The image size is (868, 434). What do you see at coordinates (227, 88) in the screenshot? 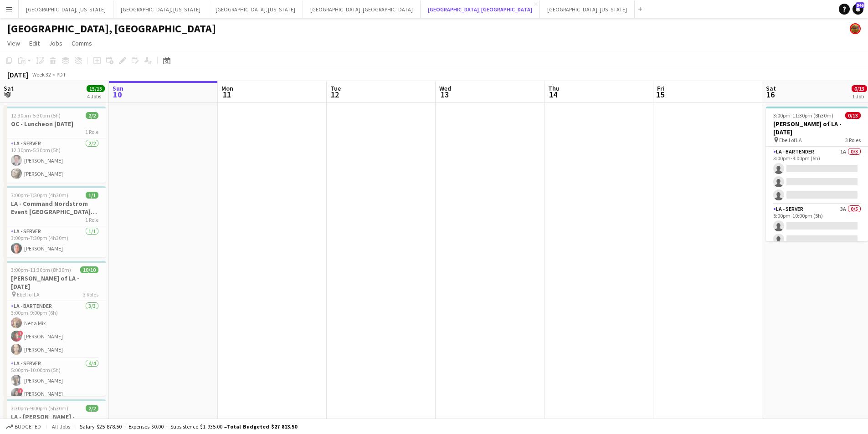
I see `span: Mon` at bounding box center [227, 88].